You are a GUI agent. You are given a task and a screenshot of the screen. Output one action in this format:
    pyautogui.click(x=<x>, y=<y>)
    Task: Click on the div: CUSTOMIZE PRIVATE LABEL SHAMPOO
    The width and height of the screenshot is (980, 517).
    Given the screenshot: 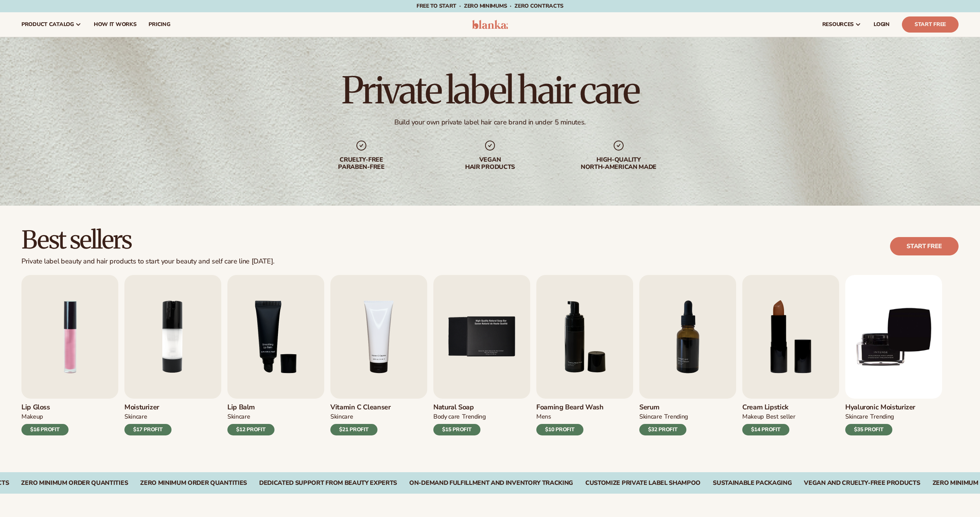 What is the action you would take?
    pyautogui.click(x=643, y=482)
    